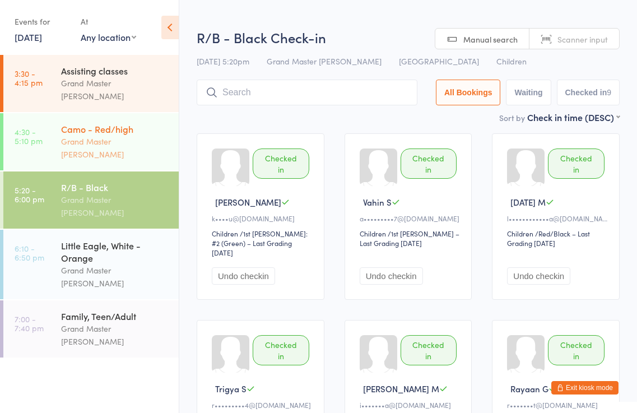  Describe the element at coordinates (307, 93) in the screenshot. I see `input: Search` at that location.